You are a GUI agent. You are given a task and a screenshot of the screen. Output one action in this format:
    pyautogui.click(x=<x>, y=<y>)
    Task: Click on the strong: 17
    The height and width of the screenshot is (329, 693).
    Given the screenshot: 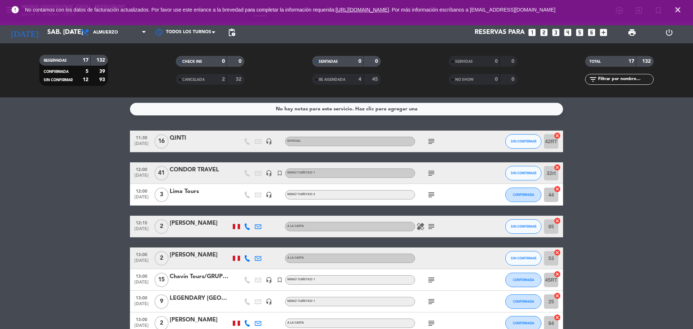 What is the action you would take?
    pyautogui.click(x=631, y=61)
    